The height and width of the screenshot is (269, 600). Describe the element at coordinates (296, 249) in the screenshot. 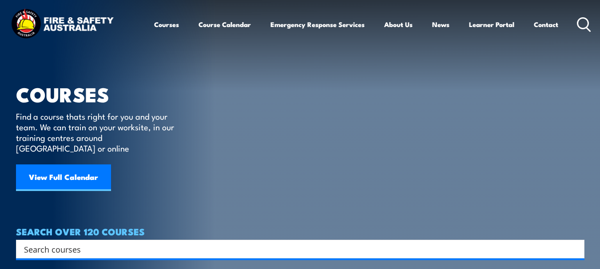

I see `form: Search form` at that location.